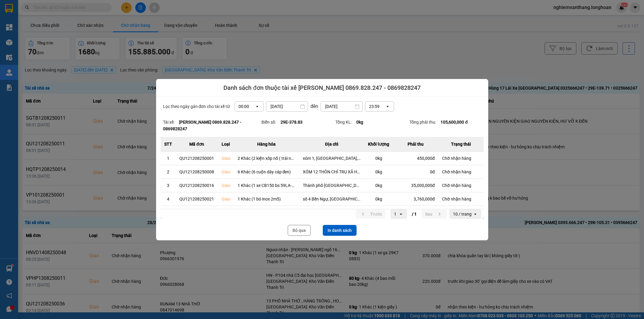  I want to click on th: Mã đơn, so click(197, 144).